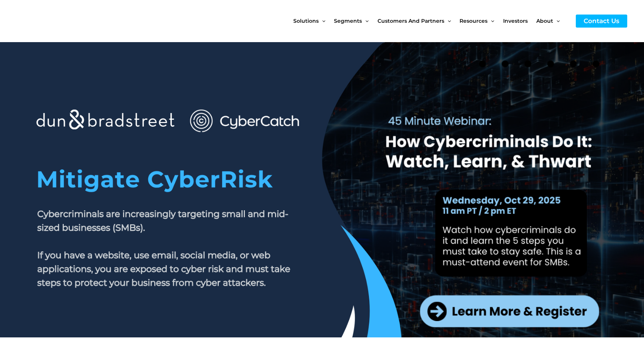  What do you see at coordinates (58, 21) in the screenshot?
I see `img: CyberCatch` at bounding box center [58, 21].